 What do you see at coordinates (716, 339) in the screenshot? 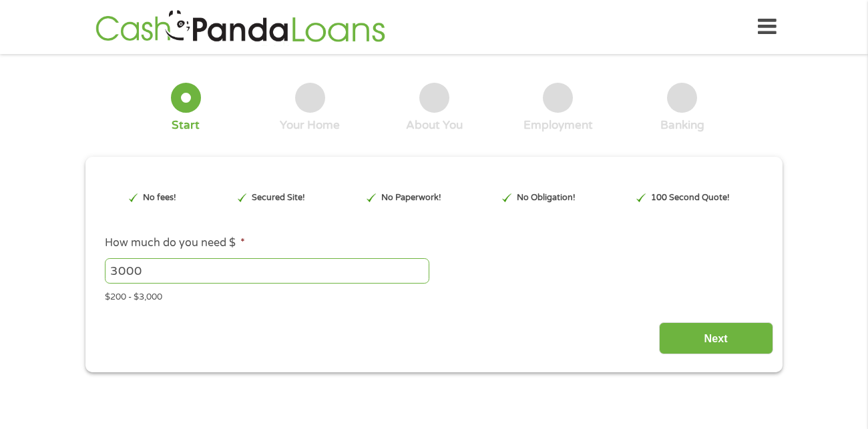
I see `input: Next` at bounding box center [716, 339].